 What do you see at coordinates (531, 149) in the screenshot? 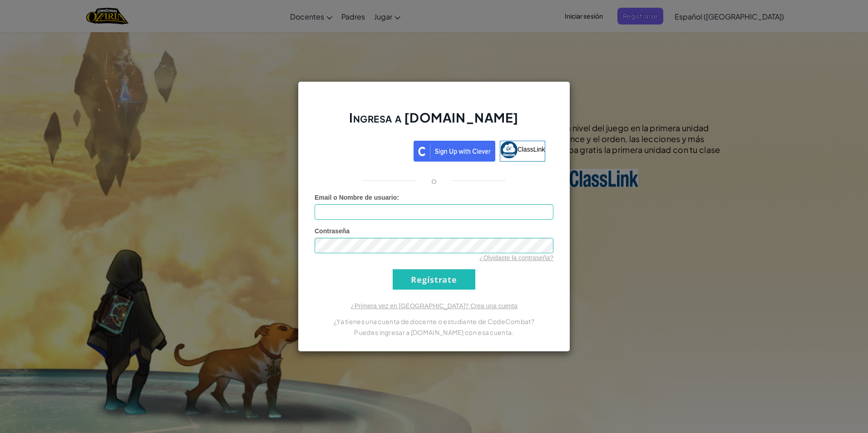
I see `span: ClassLink` at bounding box center [531, 149].